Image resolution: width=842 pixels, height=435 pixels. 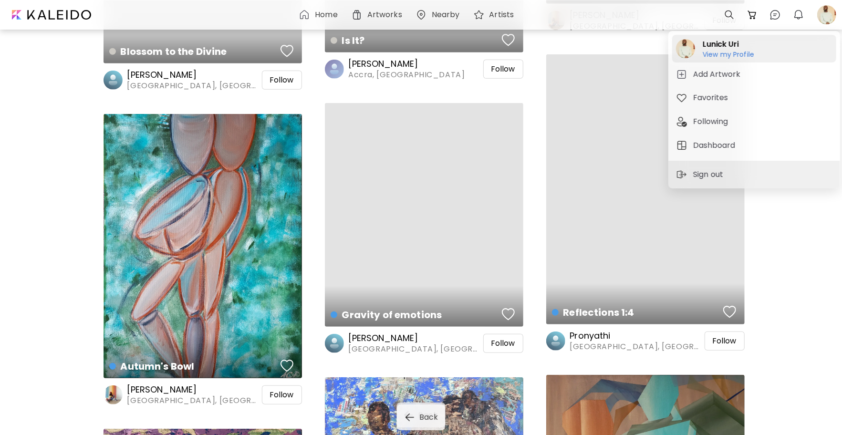 I want to click on button: tabDashboard, so click(x=754, y=146).